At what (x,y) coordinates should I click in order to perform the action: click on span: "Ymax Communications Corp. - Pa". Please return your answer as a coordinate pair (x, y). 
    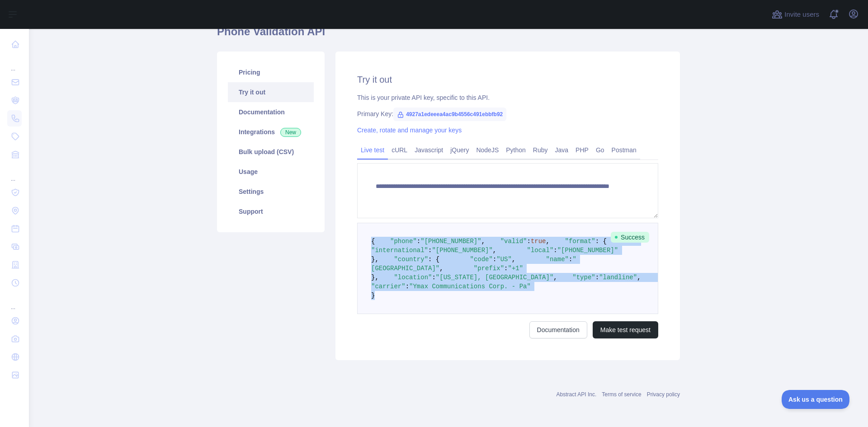
    Looking at the image, I should click on (470, 286).